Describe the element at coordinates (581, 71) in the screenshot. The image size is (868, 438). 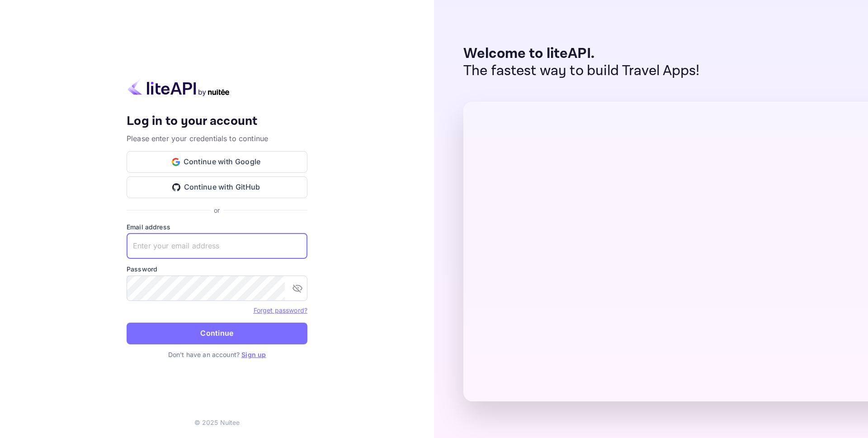
I see `p: The fastest way to build Travel Apps!` at that location.